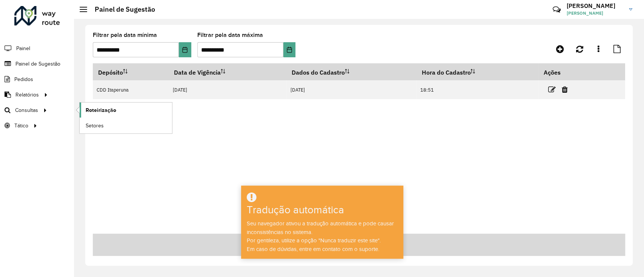  What do you see at coordinates (318, 72) in the screenshot?
I see `font: Dados do Cadastro` at bounding box center [318, 72].